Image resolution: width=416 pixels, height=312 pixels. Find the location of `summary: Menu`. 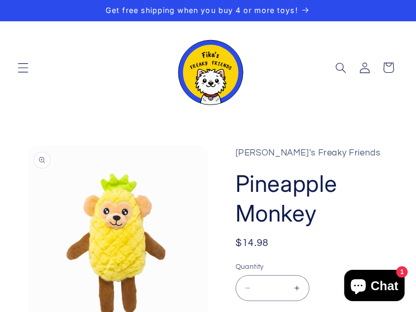

summary: Menu is located at coordinates (23, 68).